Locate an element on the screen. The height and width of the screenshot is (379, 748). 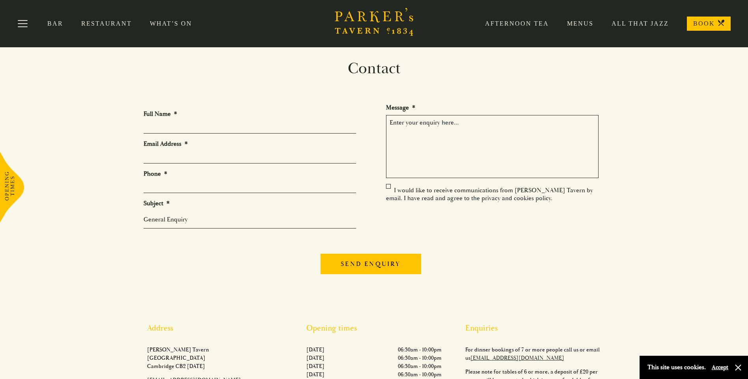
h2: Enquiries is located at coordinates (533, 329).